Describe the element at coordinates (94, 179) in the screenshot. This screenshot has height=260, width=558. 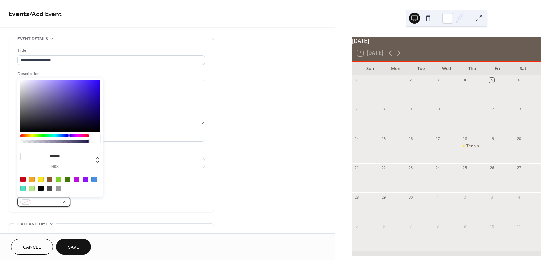
I see `div: #4A90E2` at that location.